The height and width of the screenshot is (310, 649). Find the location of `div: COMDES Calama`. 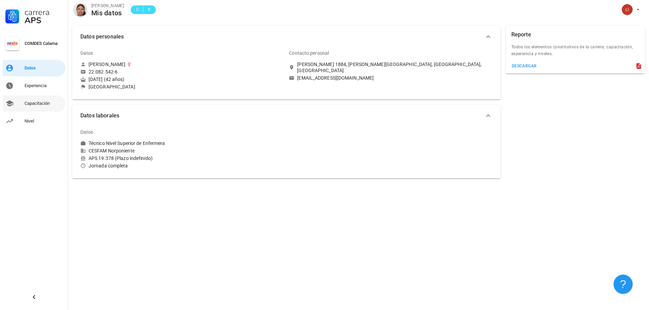

div: COMDES Calama is located at coordinates (44, 44).